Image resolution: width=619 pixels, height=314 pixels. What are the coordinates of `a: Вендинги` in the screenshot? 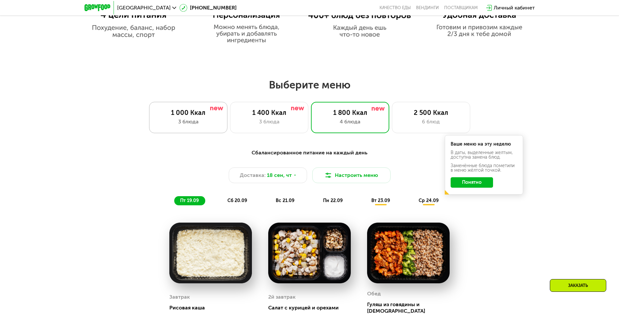 It's located at (427, 8).